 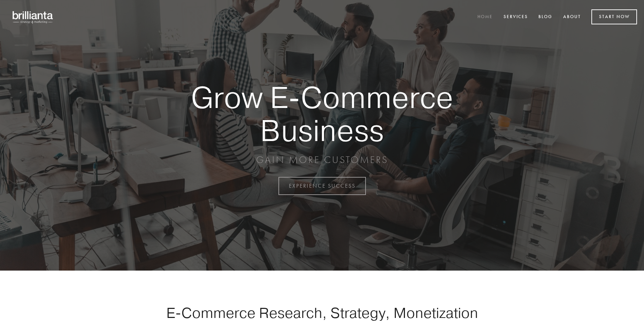 I want to click on a: Services, so click(x=516, y=17).